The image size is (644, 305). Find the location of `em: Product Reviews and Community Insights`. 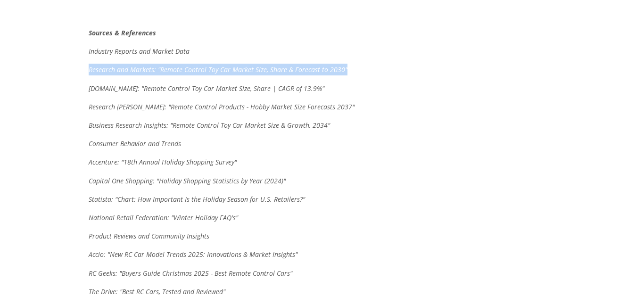

em: Product Reviews and Community Insights is located at coordinates (149, 235).